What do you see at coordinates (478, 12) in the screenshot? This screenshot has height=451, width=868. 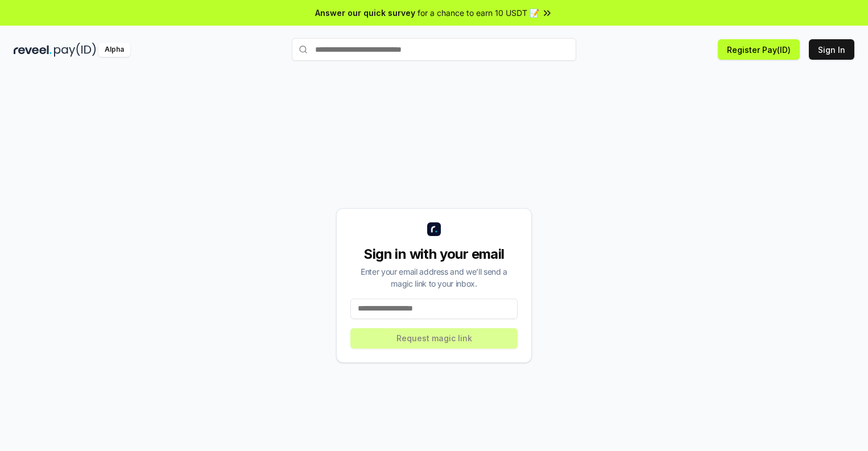 I see `span: for a chance to earn 10 USDT 📝` at bounding box center [478, 12].